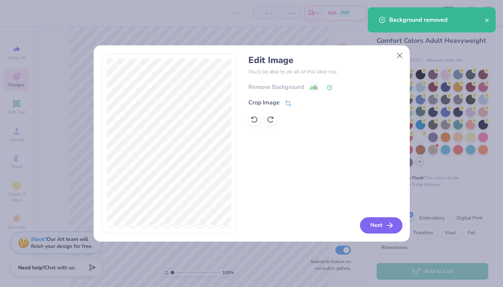 Image resolution: width=503 pixels, height=287 pixels. I want to click on button: Close, so click(400, 55).